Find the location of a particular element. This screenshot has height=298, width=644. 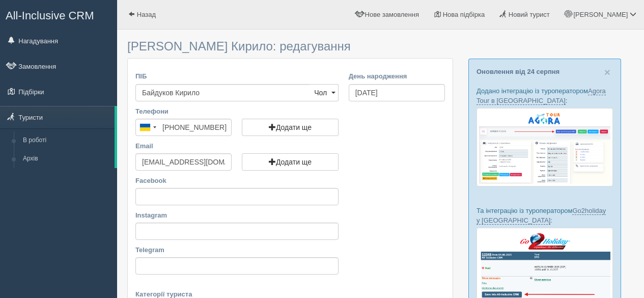

p: Та інтеграцію із туроператором : is located at coordinates (545, 215).